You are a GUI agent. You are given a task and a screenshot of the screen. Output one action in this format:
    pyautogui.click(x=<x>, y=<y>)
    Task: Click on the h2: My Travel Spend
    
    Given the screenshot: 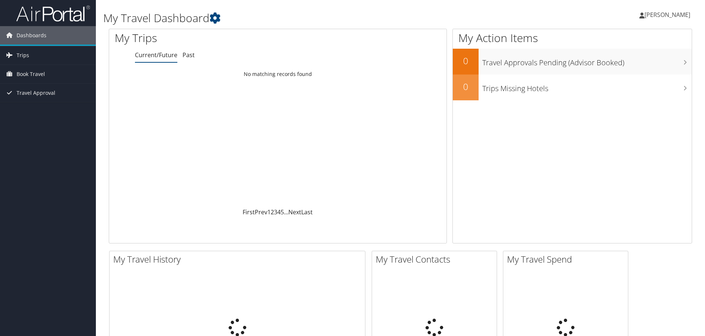 What is the action you would take?
    pyautogui.click(x=568, y=259)
    